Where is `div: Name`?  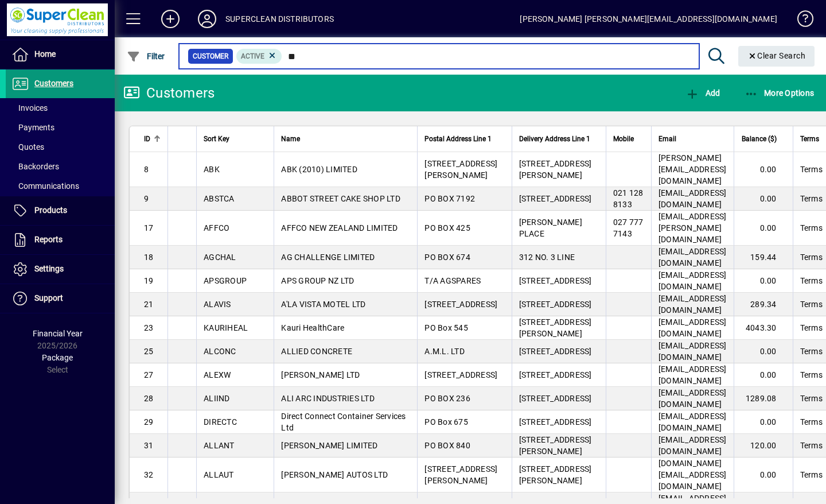
div: Name is located at coordinates (346, 139).